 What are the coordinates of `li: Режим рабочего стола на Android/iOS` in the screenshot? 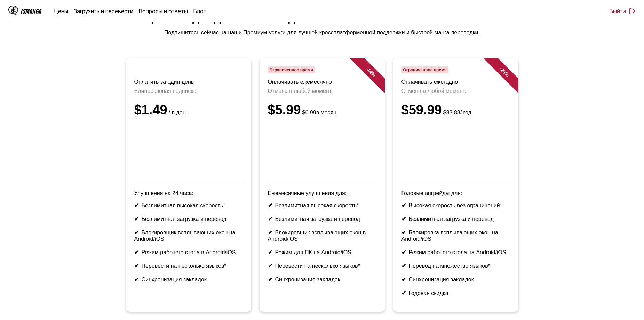 It's located at (456, 252).